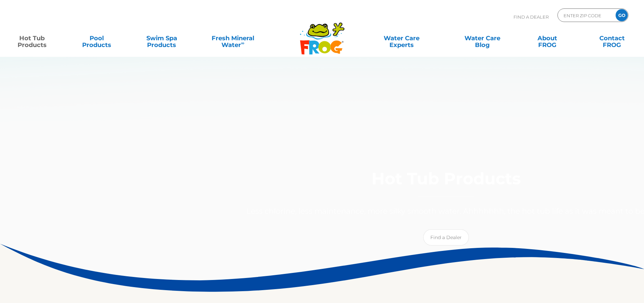  I want to click on a: Water CareExperts, so click(402, 38).